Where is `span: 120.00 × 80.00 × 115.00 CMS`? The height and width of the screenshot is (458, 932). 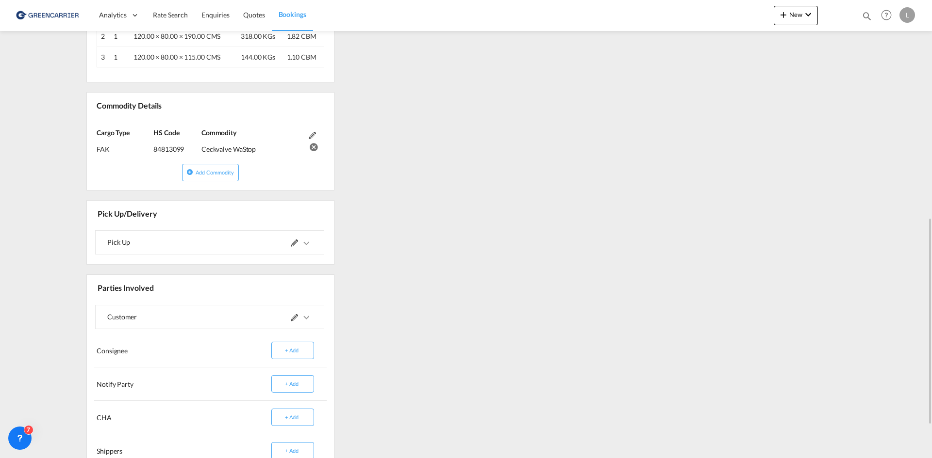
span: 120.00 × 80.00 × 115.00 CMS is located at coordinates (177, 57).